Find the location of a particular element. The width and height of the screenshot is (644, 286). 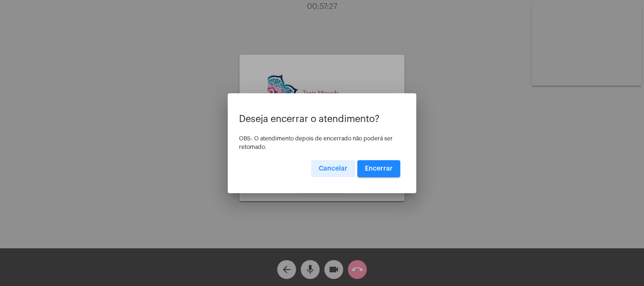

span: OBS: O atendimento depois de encerrado não poderá ser retomado. is located at coordinates (315, 143).